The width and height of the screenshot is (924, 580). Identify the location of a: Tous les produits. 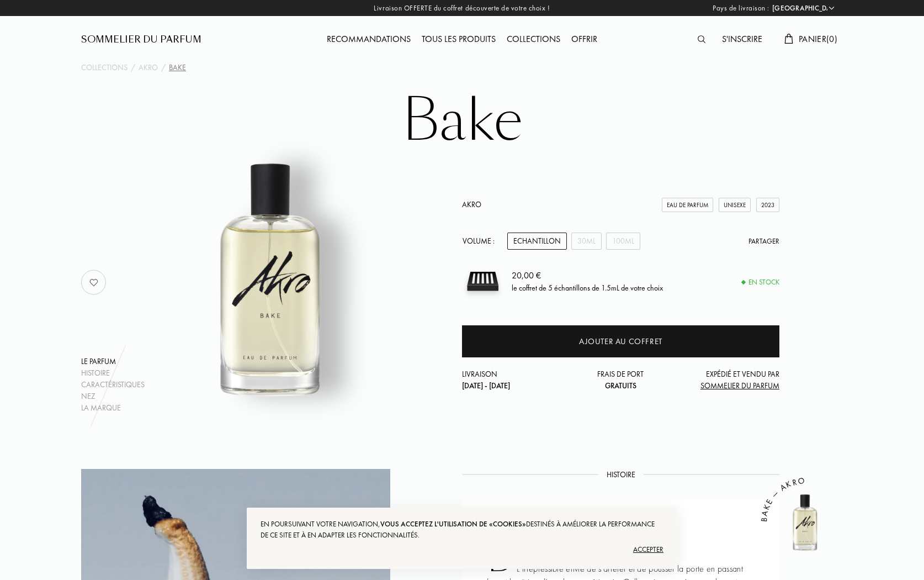
(459, 38).